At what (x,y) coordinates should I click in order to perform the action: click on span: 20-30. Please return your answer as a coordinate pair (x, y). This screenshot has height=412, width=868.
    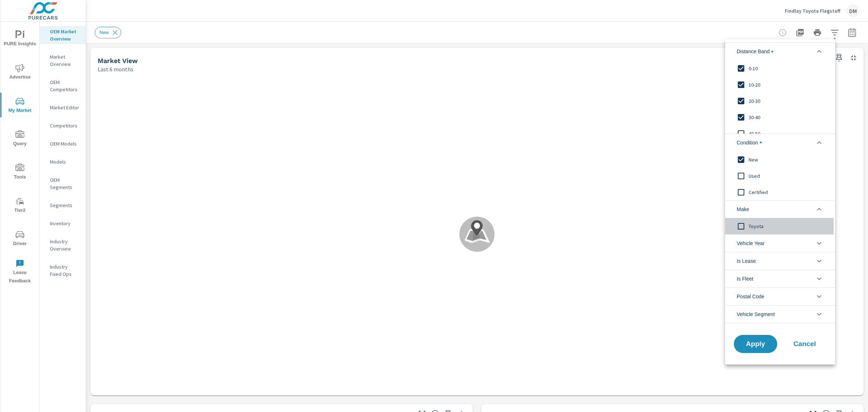
    Looking at the image, I should click on (788, 101).